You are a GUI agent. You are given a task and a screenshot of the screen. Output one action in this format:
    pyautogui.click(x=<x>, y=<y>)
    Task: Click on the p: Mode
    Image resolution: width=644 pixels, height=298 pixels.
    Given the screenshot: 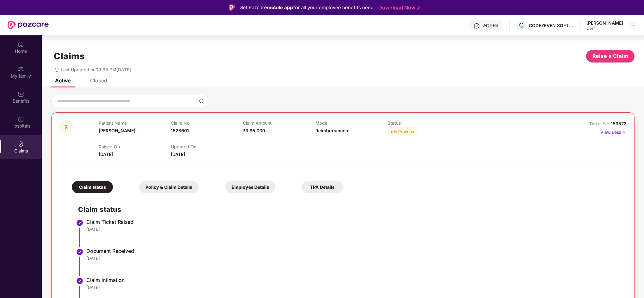 What is the action you would take?
    pyautogui.click(x=351, y=123)
    